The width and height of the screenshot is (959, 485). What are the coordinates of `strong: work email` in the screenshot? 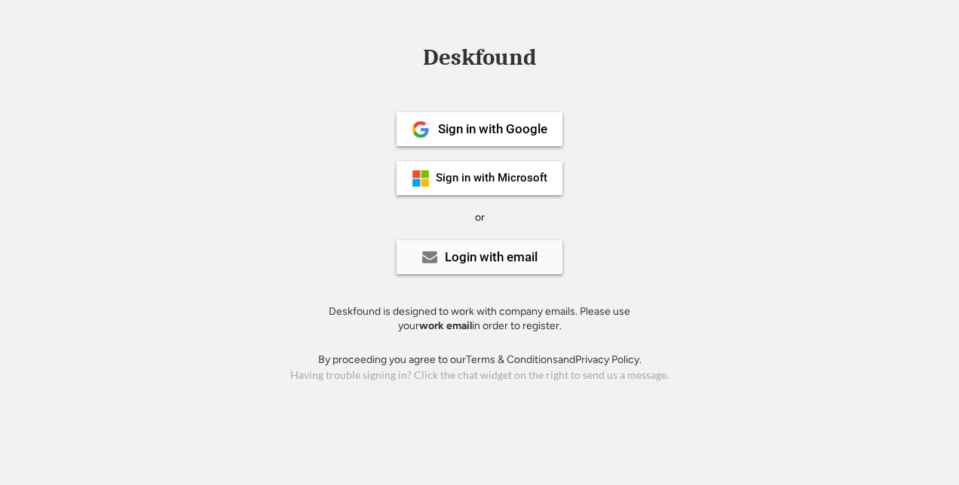 It's located at (445, 326).